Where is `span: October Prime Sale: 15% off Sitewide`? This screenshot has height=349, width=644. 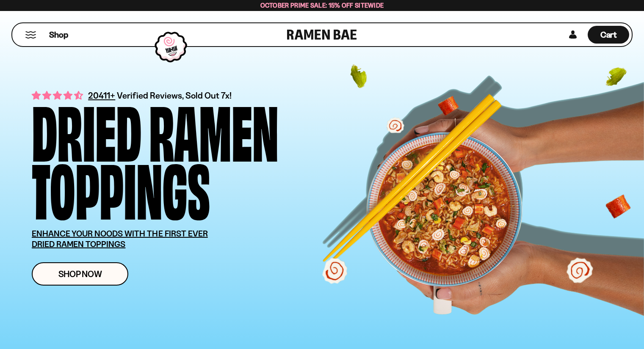 span: October Prime Sale: 15% off Sitewide is located at coordinates (322, 5).